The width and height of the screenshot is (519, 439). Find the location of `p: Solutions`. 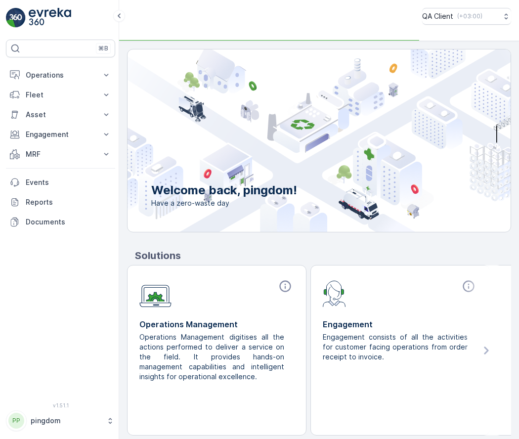

p: Solutions is located at coordinates (323, 256).